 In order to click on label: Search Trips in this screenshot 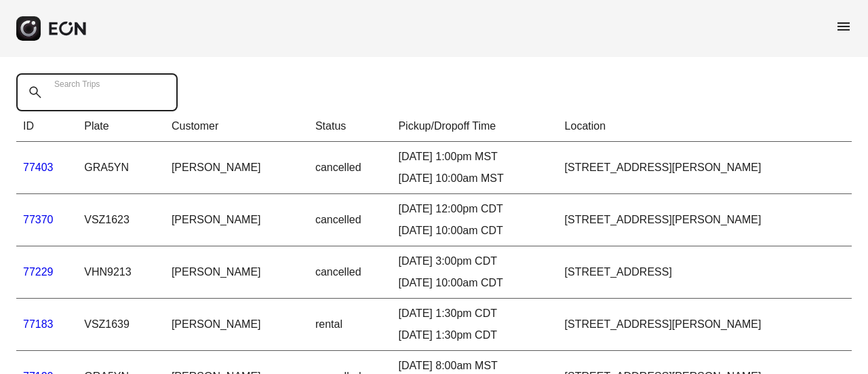, I will do `click(77, 84)`.